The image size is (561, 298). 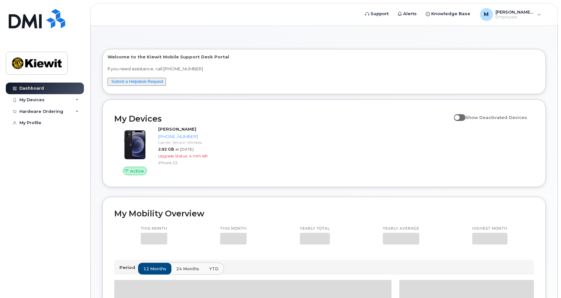 I want to click on p: Yearly average, so click(x=401, y=229).